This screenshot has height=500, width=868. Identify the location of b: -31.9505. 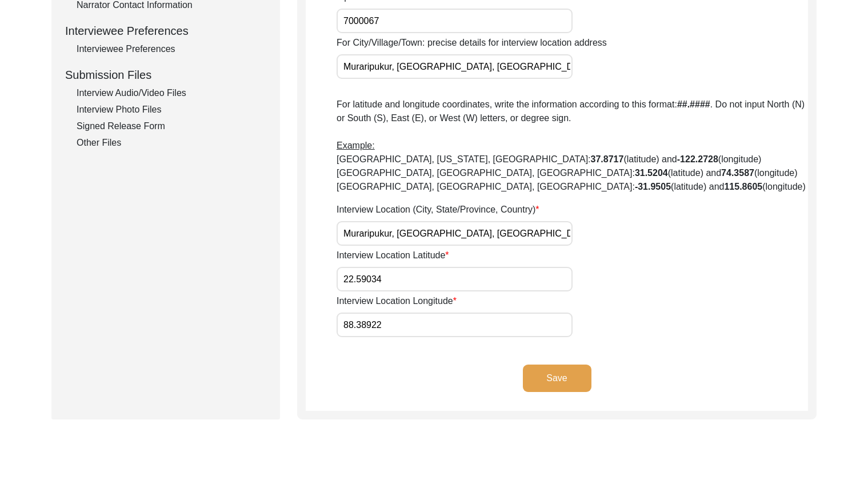
(653, 187).